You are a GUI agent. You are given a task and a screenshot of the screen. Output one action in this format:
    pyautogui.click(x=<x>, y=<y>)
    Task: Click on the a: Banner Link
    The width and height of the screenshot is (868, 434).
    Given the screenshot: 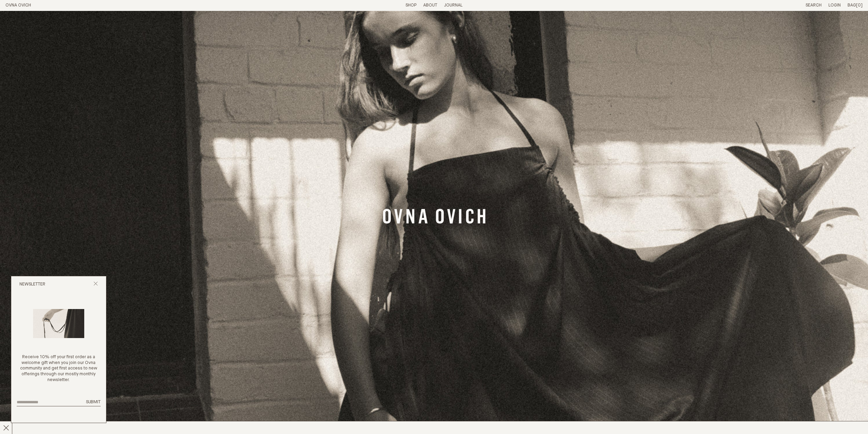 What is the action you would take?
    pyautogui.click(x=434, y=217)
    